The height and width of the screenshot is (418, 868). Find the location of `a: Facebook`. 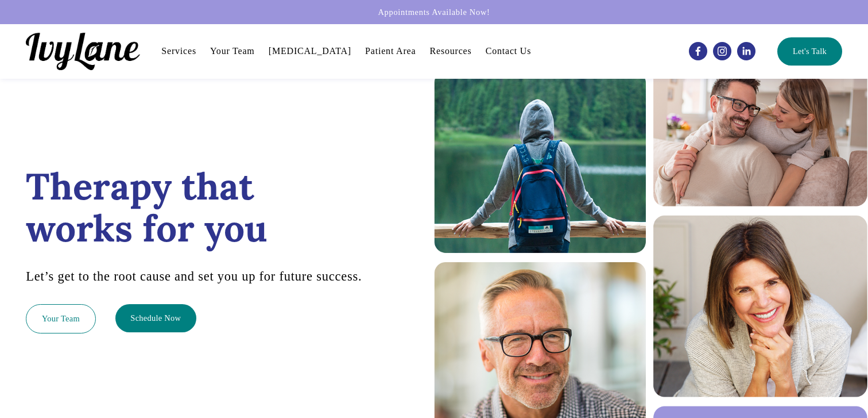

a: Facebook is located at coordinates (698, 51).